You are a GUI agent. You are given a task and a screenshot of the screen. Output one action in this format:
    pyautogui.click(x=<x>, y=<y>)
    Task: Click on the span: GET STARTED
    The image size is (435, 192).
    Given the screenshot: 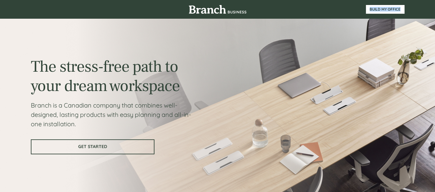 What is the action you would take?
    pyautogui.click(x=92, y=146)
    